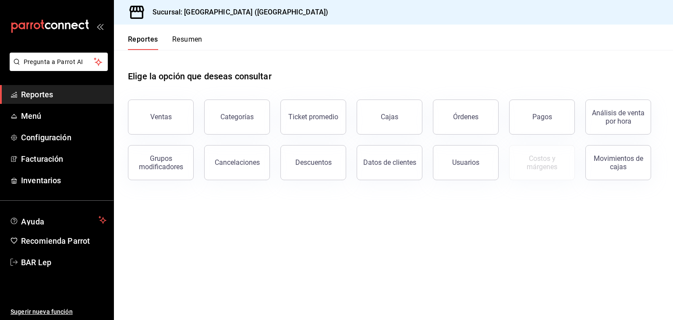 The height and width of the screenshot is (320, 673). I want to click on button: Pregunta a Parrot AI, so click(59, 62).